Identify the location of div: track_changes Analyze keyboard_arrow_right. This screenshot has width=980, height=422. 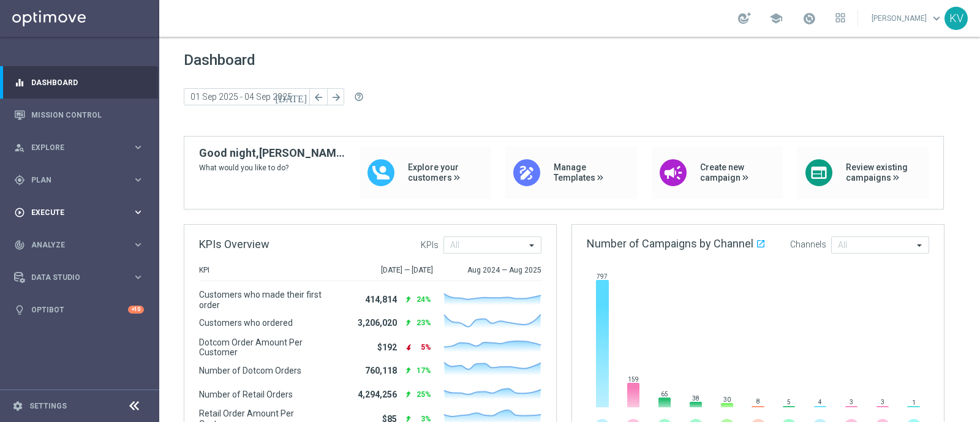
(79, 245).